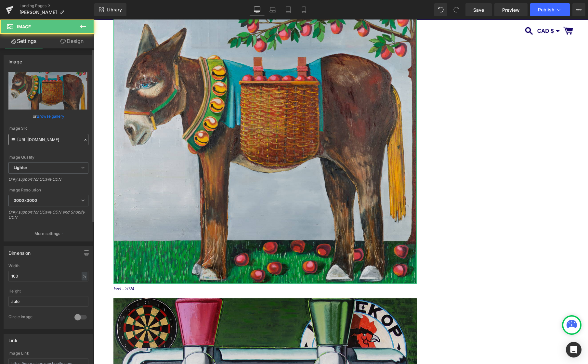  I want to click on a: Browse gallery, so click(50, 116).